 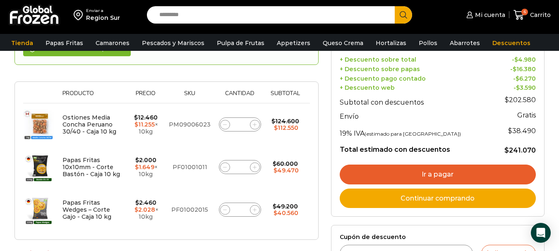 What do you see at coordinates (415, 77) in the screenshot?
I see `th: + Descuento pago contado` at bounding box center [415, 77].